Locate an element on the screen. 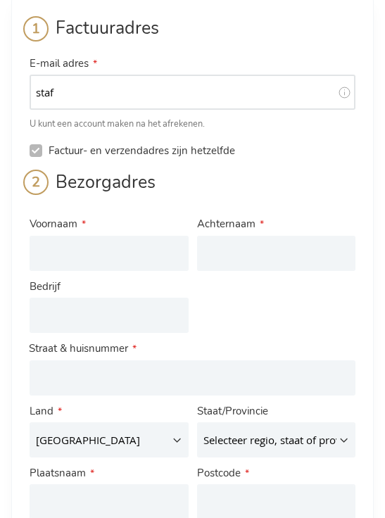 The height and width of the screenshot is (518, 385). span: Bedrijf is located at coordinates (45, 286).